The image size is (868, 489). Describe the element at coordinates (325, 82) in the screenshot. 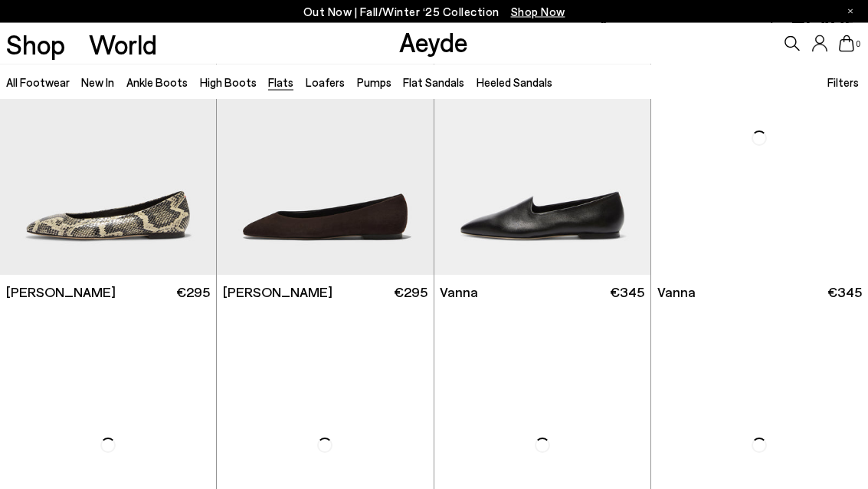

I see `a: Loafers` at that location.